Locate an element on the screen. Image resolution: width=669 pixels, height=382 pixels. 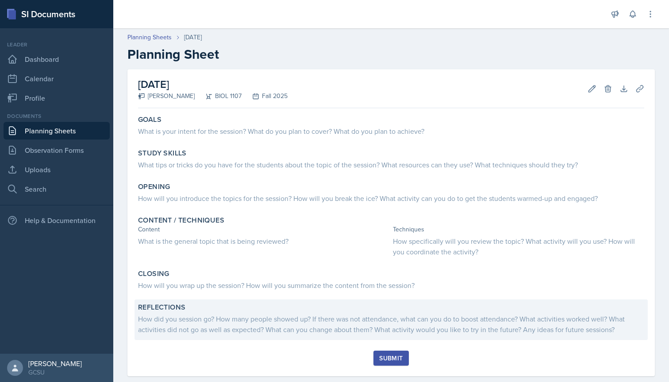
div: How did you session go? How many people showed up? If there was not attendance, what can you do t... is located at coordinates (391, 325).